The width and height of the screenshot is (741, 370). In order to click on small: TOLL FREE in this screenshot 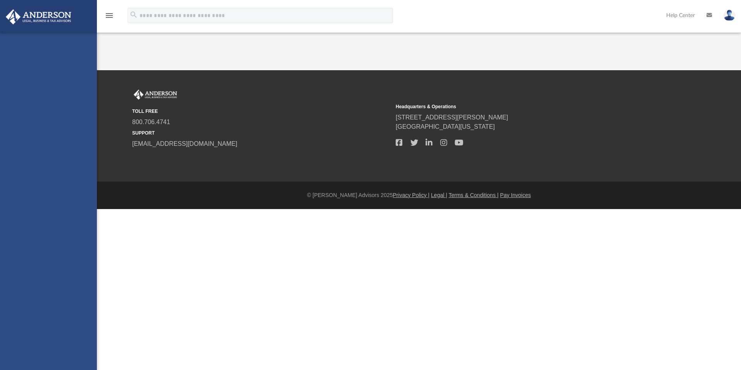, I will do `click(261, 111)`.